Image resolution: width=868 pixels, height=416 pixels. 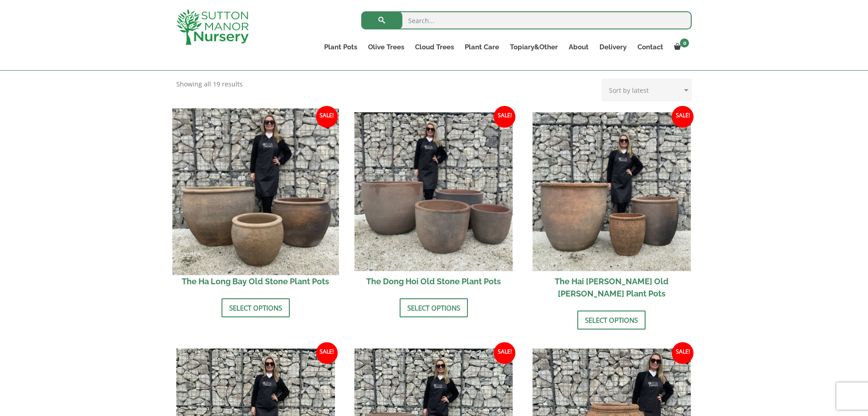 What do you see at coordinates (255, 307) in the screenshot?
I see `a: Select options for “The Ha Long Bay Old Stone Plant Pots”` at bounding box center [255, 307].